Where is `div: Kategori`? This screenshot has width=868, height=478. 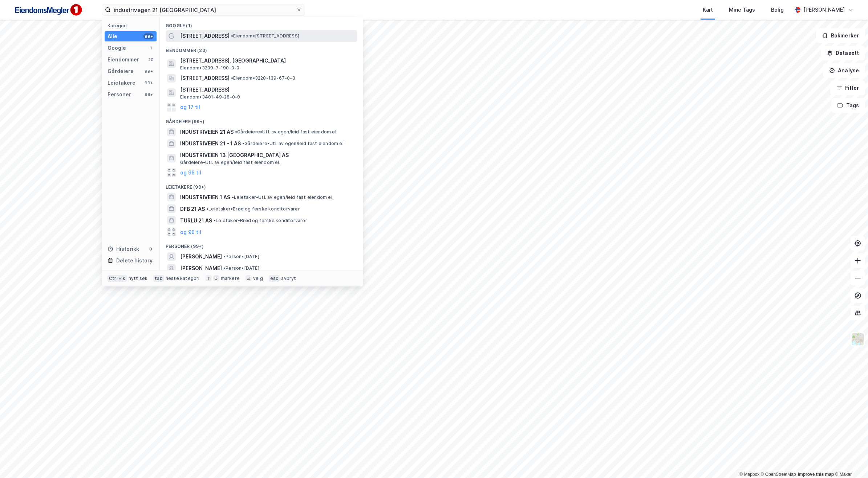
div: Kategori is located at coordinates (132, 25).